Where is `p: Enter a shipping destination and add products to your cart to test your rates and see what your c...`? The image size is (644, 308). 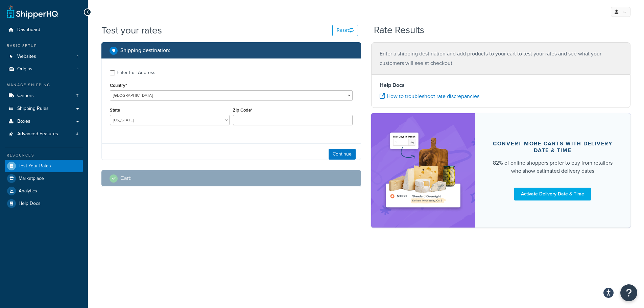 p: Enter a shipping destination and add products to your cart to test your rates and see what your c... is located at coordinates (501, 58).